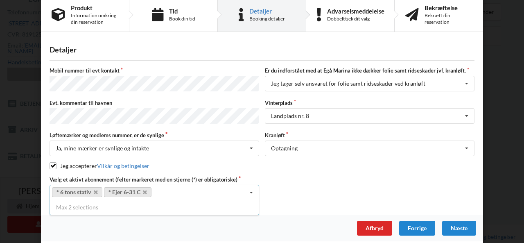 This screenshot has height=243, width=524. I want to click on div: Information omkring din reservation, so click(95, 19).